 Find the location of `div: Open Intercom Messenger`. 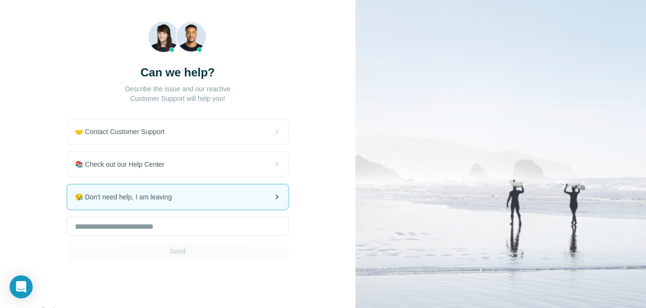

div: Open Intercom Messenger is located at coordinates (21, 287).